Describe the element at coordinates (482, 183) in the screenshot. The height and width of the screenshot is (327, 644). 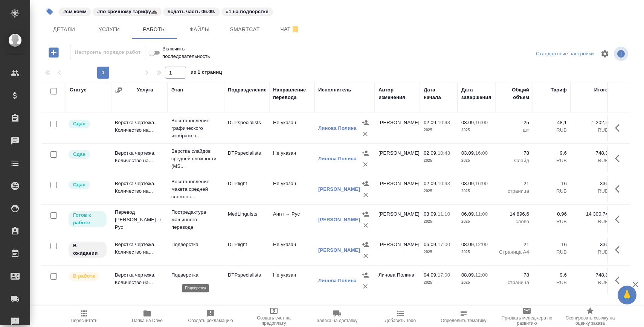
I see `p: 16:00` at that location.